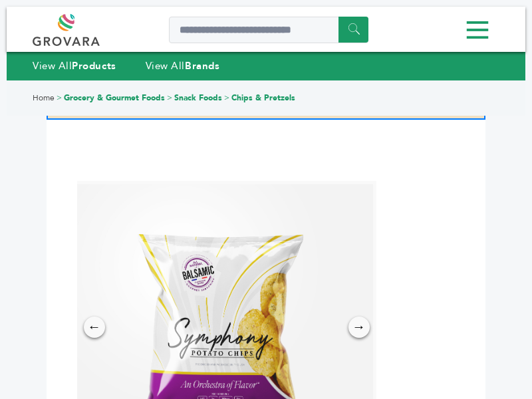  Describe the element at coordinates (74, 66) in the screenshot. I see `a: View AllProducts` at that location.